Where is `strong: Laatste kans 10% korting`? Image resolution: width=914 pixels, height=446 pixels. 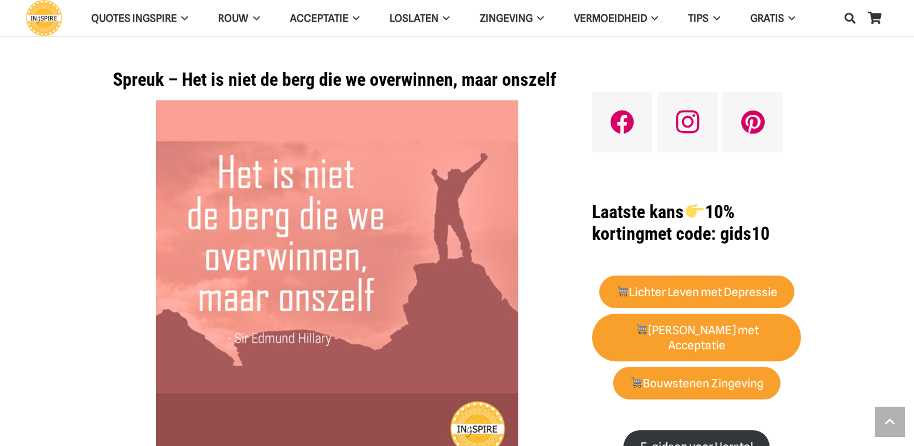 strong: Laatste kans 10% korting is located at coordinates (663, 222).